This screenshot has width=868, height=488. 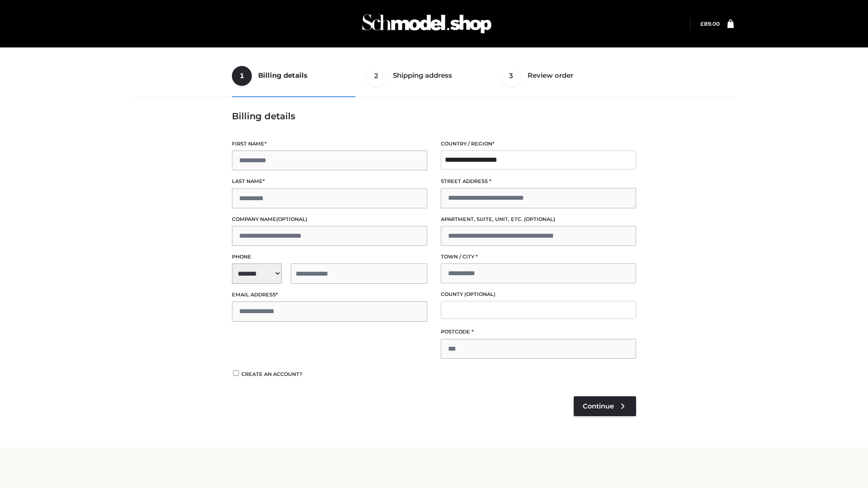 I want to click on span: Continue, so click(x=598, y=407).